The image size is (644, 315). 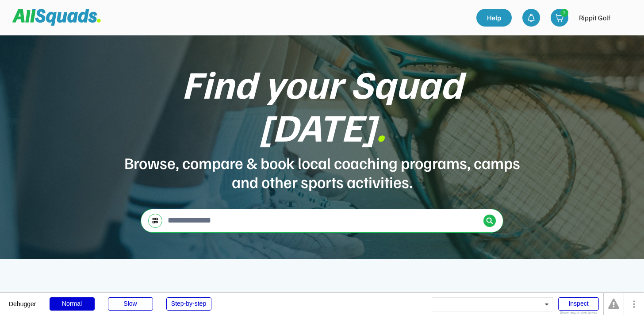 I want to click on img: settings-03.svg, so click(x=155, y=220).